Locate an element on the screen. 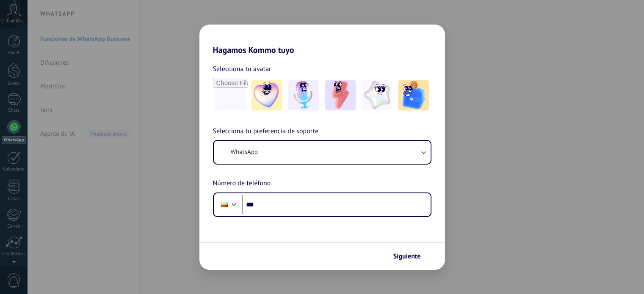 The height and width of the screenshot is (294, 644). img: -5.jpeg is located at coordinates (414, 95).